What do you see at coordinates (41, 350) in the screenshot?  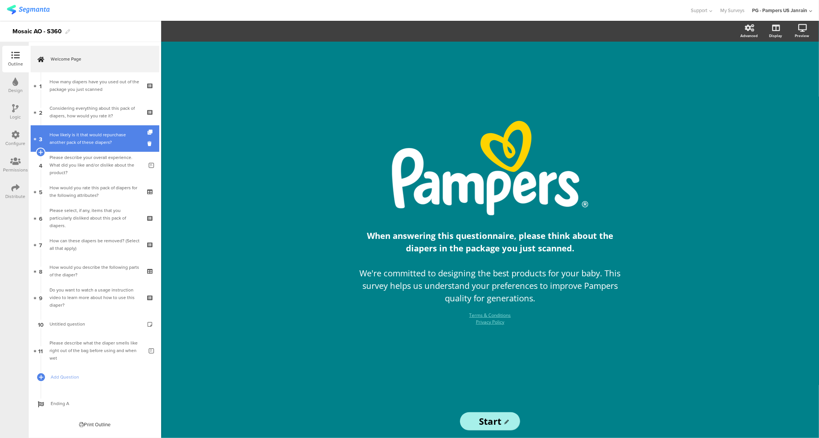 I see `span: 11` at bounding box center [41, 350].